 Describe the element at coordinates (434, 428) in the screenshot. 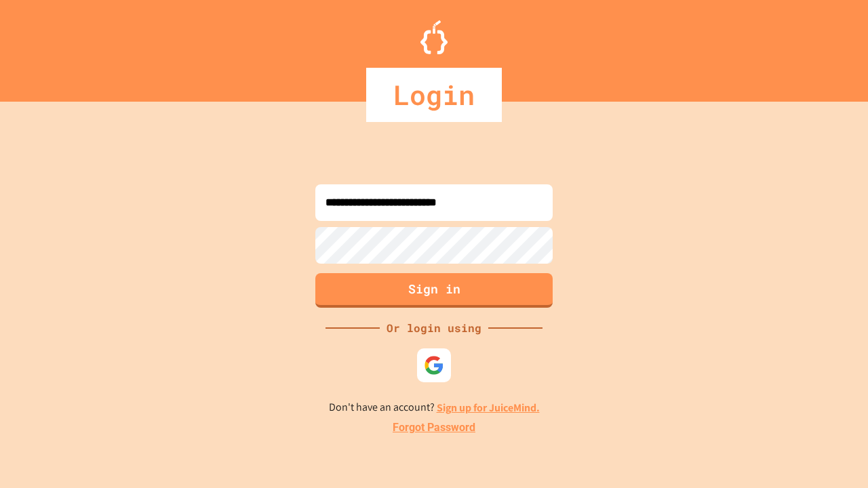

I see `a: Forgot Password` at that location.